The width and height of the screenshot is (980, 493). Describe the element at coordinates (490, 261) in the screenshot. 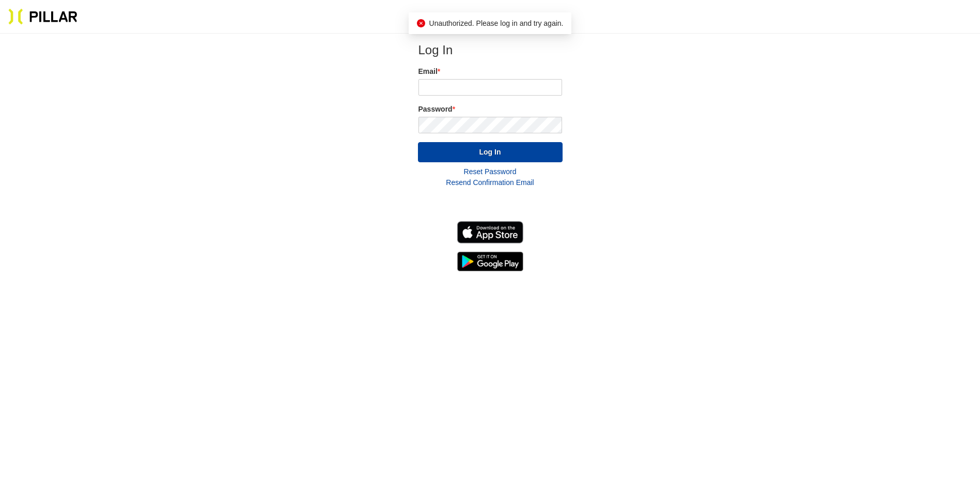

I see `img: Get it on Google Play` at that location.